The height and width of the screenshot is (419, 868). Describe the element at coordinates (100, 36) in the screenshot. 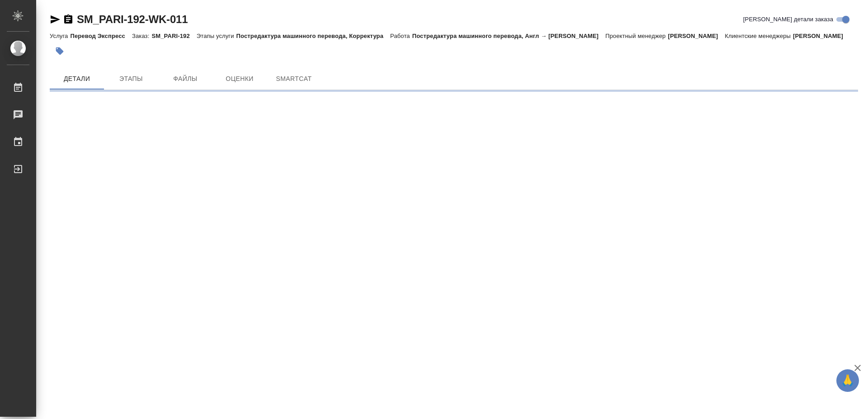

I see `p: Перевод Экспресс` at that location.